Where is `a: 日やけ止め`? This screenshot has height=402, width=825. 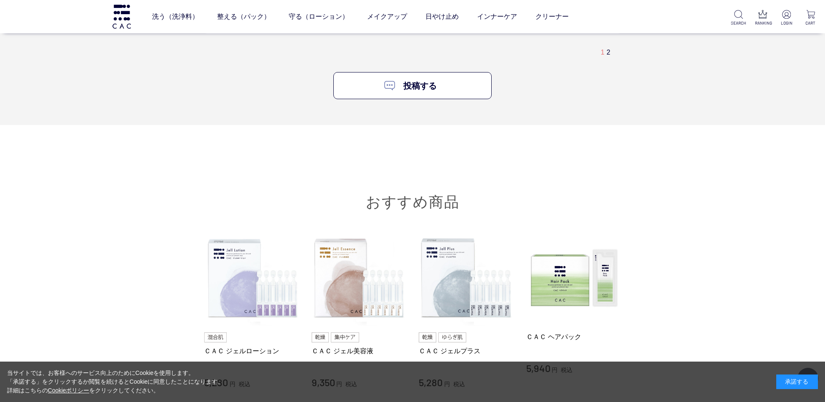 a: 日やけ止め is located at coordinates (442, 17).